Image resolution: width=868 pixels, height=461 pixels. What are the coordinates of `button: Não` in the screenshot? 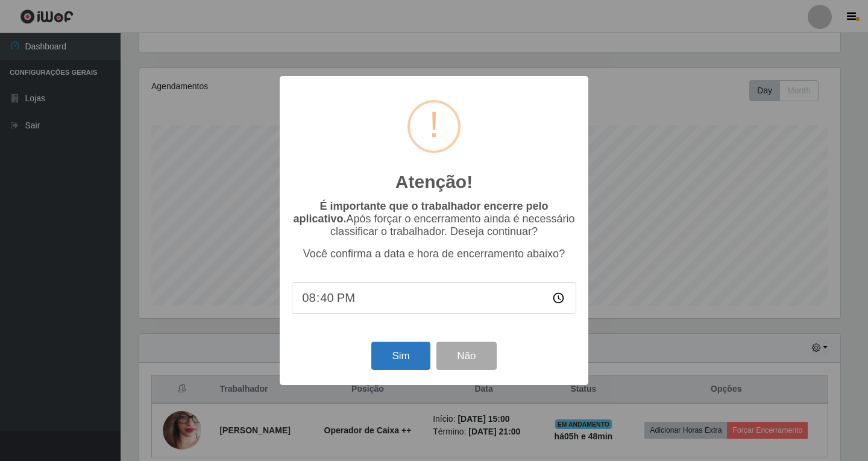 It's located at (466, 356).